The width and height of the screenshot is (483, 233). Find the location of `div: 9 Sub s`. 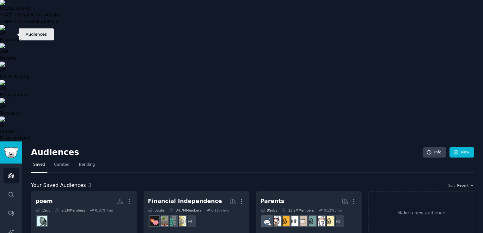

div: 9 Sub s is located at coordinates (269, 211).